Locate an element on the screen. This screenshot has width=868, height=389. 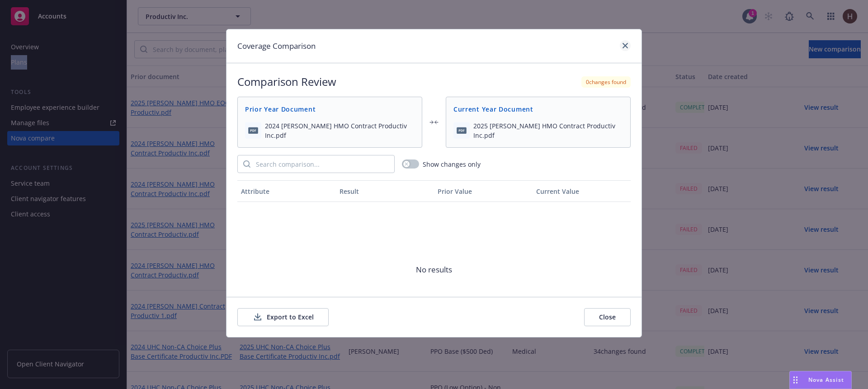
span: Current Year Document is located at coordinates (538, 109).